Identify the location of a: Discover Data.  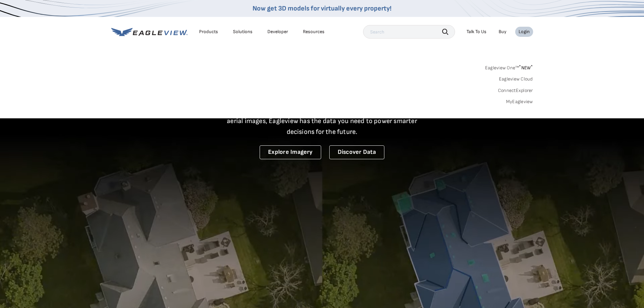
(357, 152).